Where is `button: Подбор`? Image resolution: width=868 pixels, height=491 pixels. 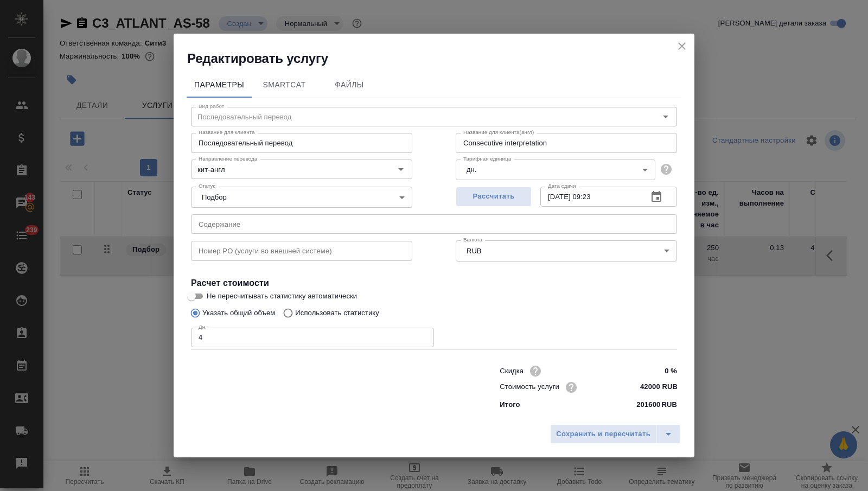
button: Подбор is located at coordinates (214, 197).